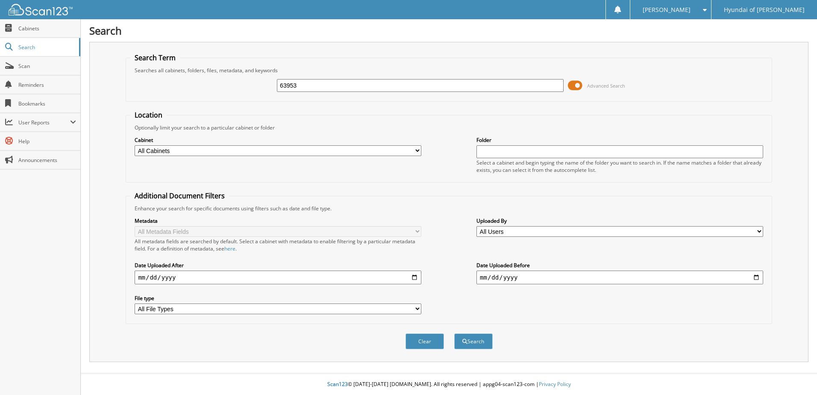 The image size is (817, 395). I want to click on input: start, so click(278, 277).